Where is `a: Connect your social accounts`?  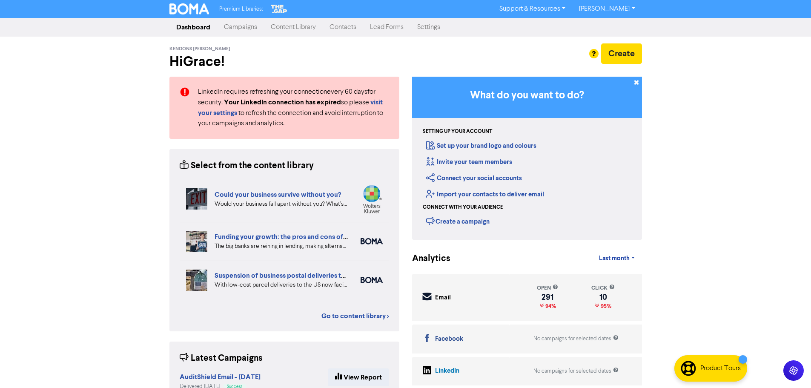
a: Connect your social accounts is located at coordinates (474, 178).